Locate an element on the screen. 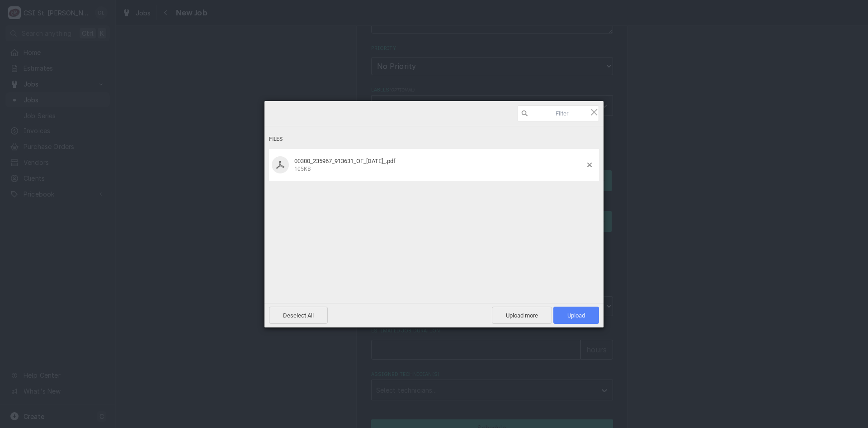  span: Upload is located at coordinates (576, 315).